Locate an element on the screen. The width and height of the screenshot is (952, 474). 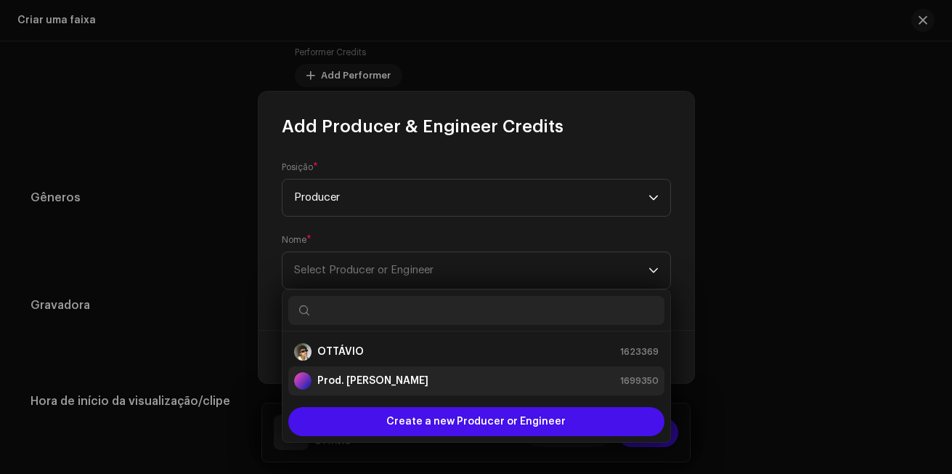
span: Producer is located at coordinates (471, 198).